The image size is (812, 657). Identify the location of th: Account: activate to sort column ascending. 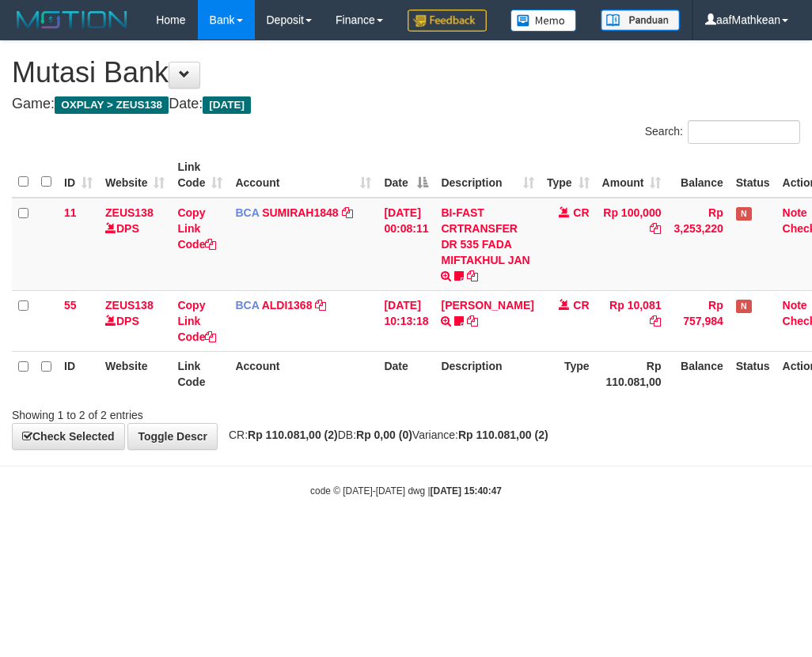
(303, 175).